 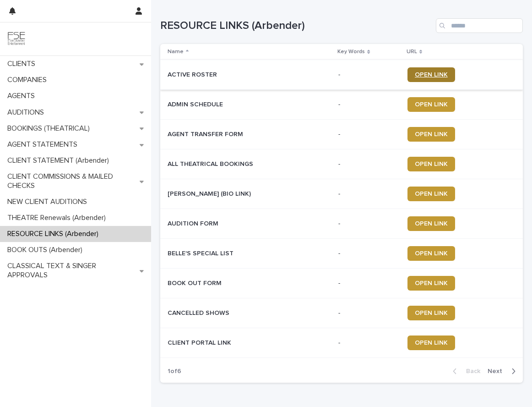 I want to click on input: Search, so click(x=479, y=26).